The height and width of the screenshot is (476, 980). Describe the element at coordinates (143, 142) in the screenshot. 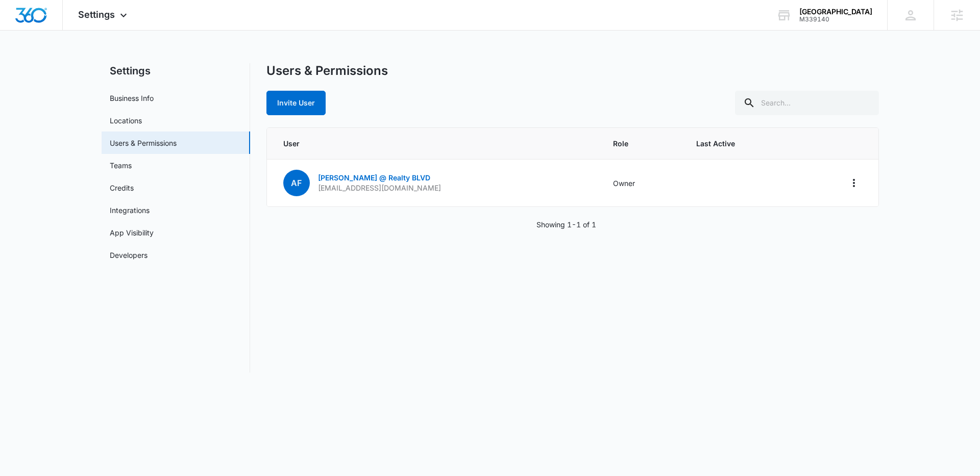

I see `a: Users & Permissions` at that location.